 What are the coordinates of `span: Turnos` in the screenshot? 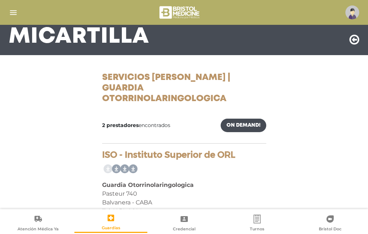 It's located at (257, 230).